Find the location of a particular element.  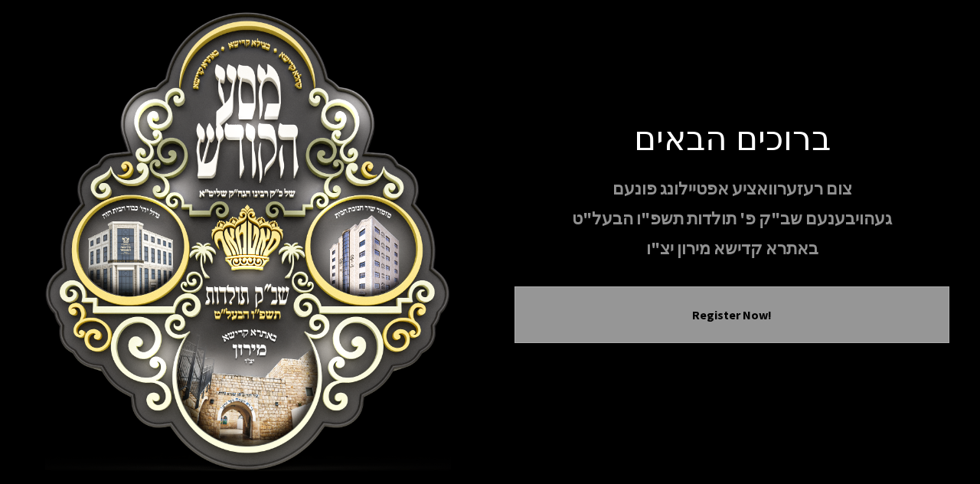

h1: ברוכים הבאים is located at coordinates (732, 136).